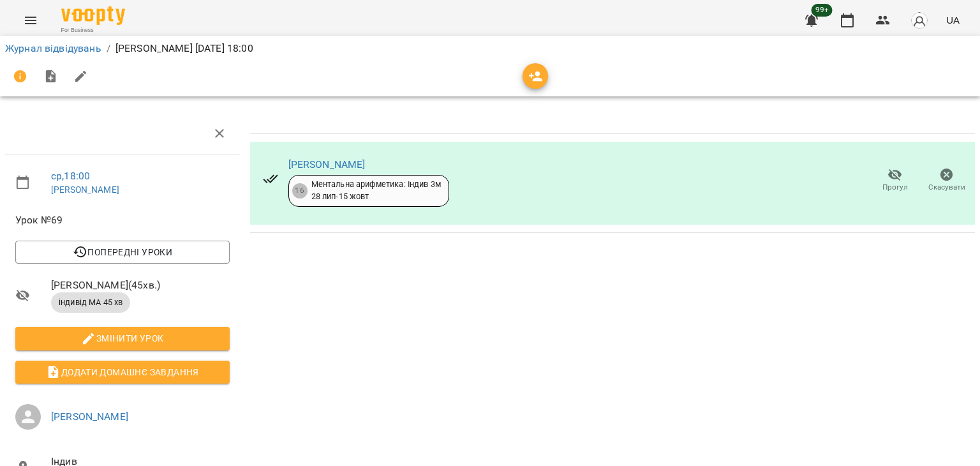 The image size is (980, 466). Describe the element at coordinates (122, 252) in the screenshot. I see `span: Попередні уроки` at that location.